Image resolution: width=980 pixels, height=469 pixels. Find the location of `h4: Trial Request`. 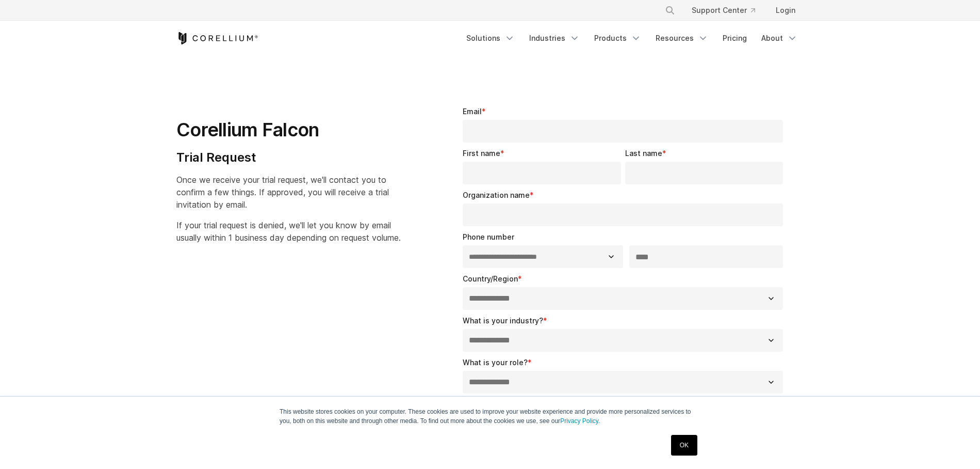

h4: Trial Request is located at coordinates (288, 158).